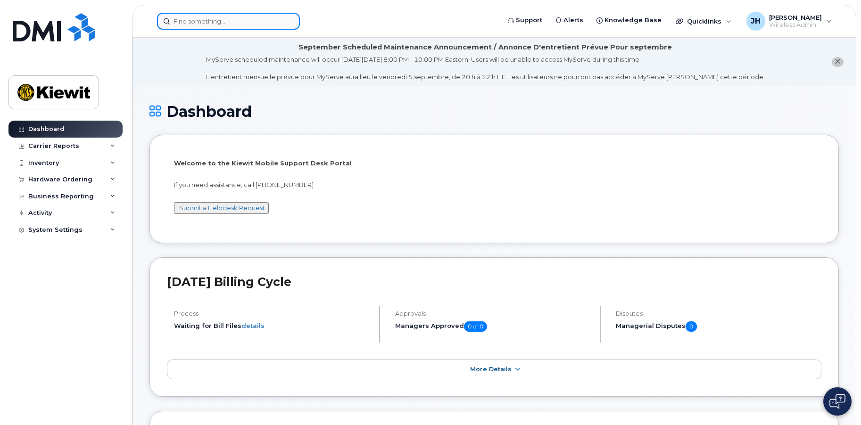 The width and height of the screenshot is (861, 425). Describe the element at coordinates (718, 327) in the screenshot. I see `h5: Managerial Disputes` at that location.